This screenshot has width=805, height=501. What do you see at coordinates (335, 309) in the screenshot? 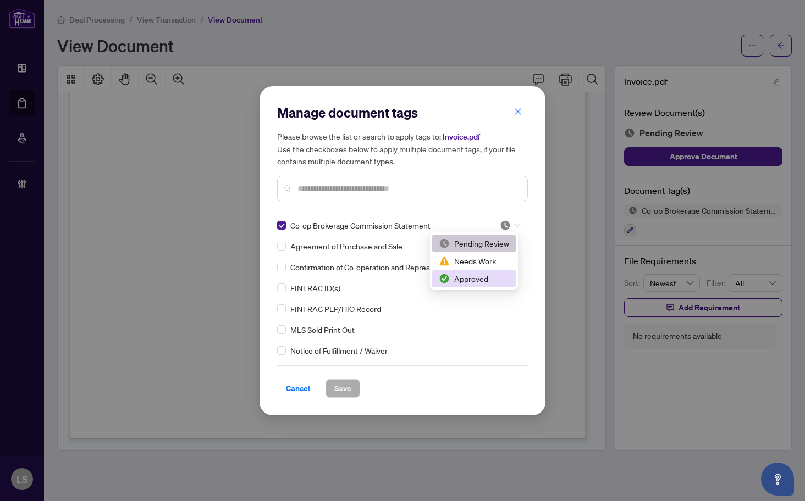
I see `span: FINTRAC PEP/HIO Record` at bounding box center [335, 309].